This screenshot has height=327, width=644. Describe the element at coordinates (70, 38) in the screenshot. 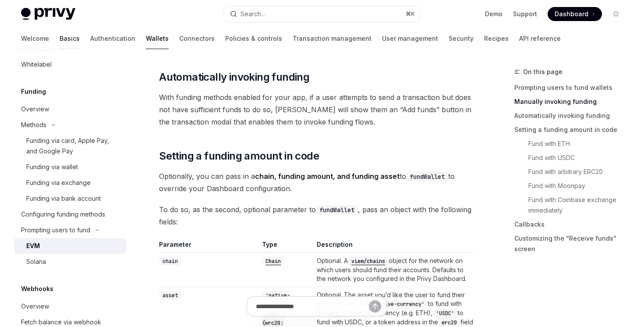

I see `a: Basics` at that location.